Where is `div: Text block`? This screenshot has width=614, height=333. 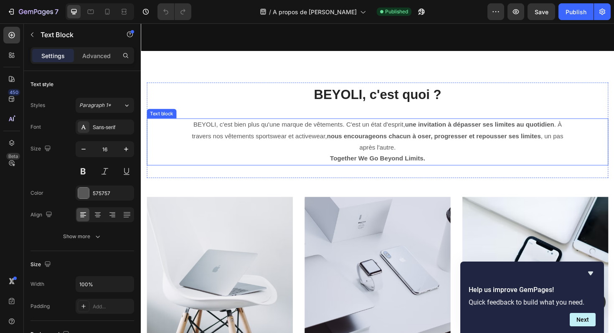
div: Text block is located at coordinates (22, 96).